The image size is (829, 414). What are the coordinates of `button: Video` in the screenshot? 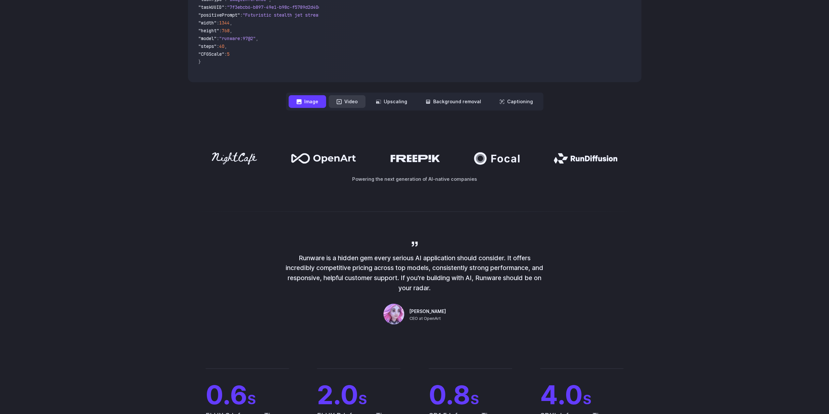 It's located at (347, 101).